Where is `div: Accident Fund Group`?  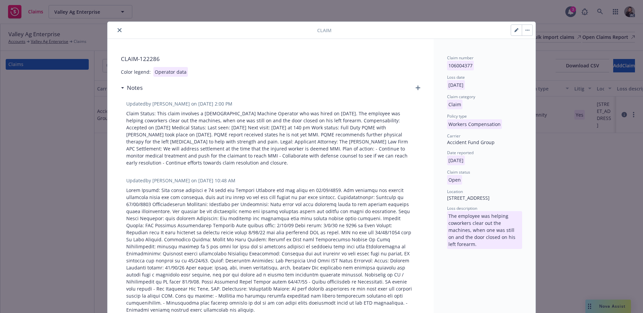 div: Accident Fund Group is located at coordinates (485, 142).